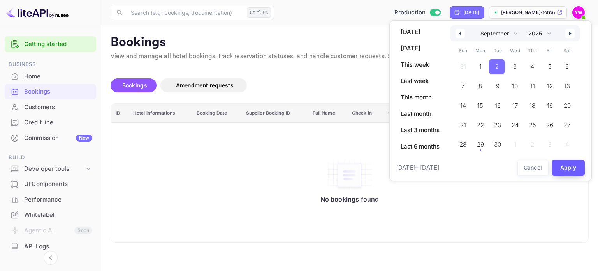 The image size is (598, 271). Describe the element at coordinates (463, 143) in the screenshot. I see `button: 28` at that location.